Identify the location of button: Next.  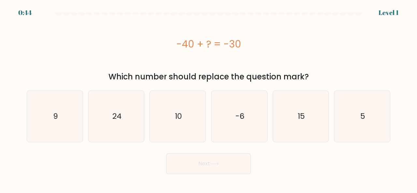
(208, 164).